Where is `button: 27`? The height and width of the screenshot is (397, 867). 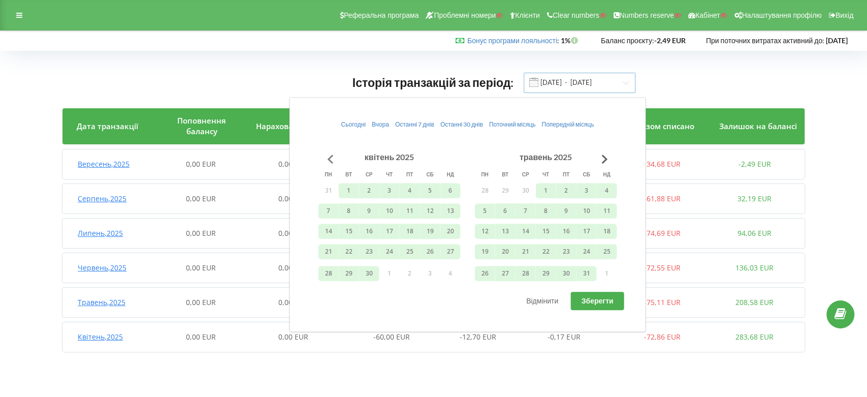 button: 27 is located at coordinates (505, 273).